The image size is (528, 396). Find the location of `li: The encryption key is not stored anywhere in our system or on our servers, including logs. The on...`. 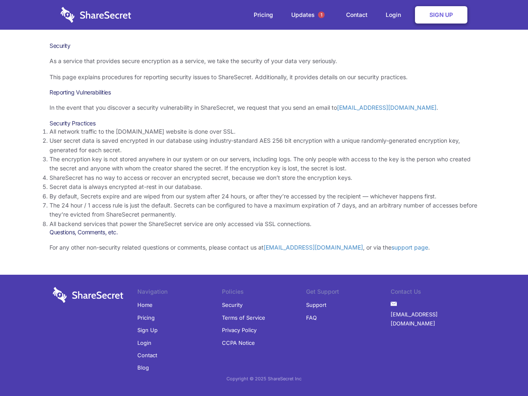

li: The encryption key is not stored anywhere in our system or on our servers, including logs. The on... is located at coordinates (264, 164).